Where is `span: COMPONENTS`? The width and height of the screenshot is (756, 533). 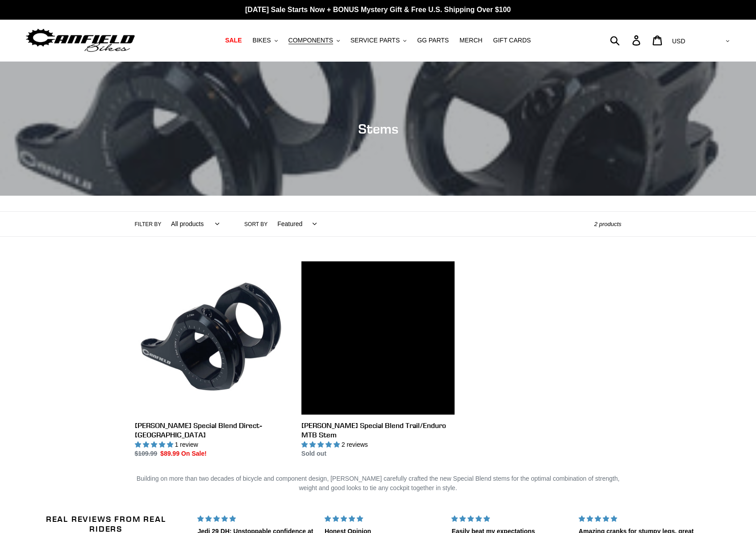
span: COMPONENTS is located at coordinates (311, 40).